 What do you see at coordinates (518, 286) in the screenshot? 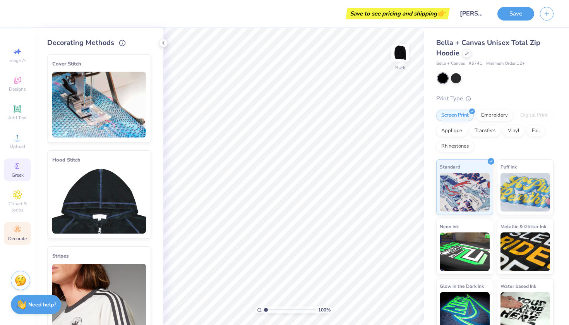
I see `span: Water based Ink` at bounding box center [518, 286].